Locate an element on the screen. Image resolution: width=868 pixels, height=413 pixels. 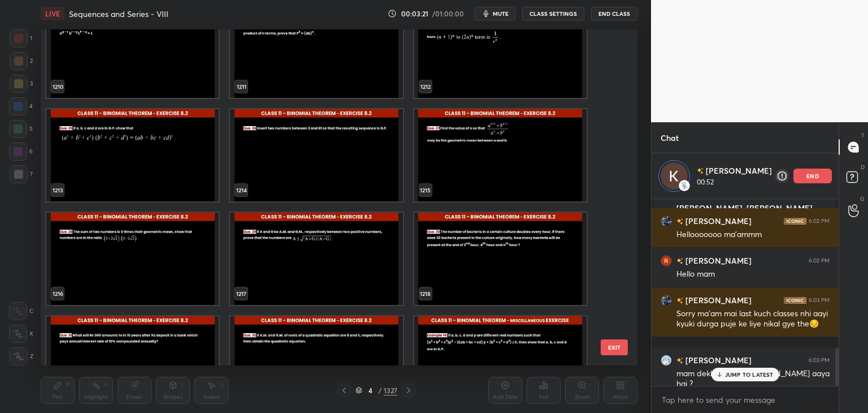
div: 2 is located at coordinates (21, 61).